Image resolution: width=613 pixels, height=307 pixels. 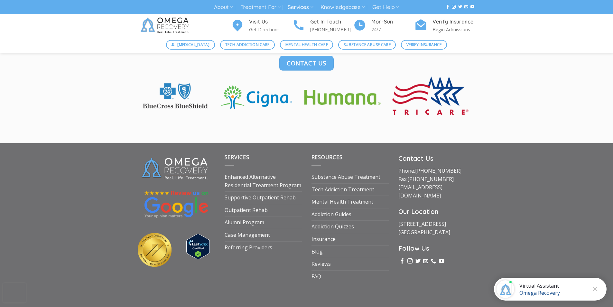 What do you see at coordinates (271, 22) in the screenshot?
I see `h4: Visit Us` at bounding box center [271, 22].